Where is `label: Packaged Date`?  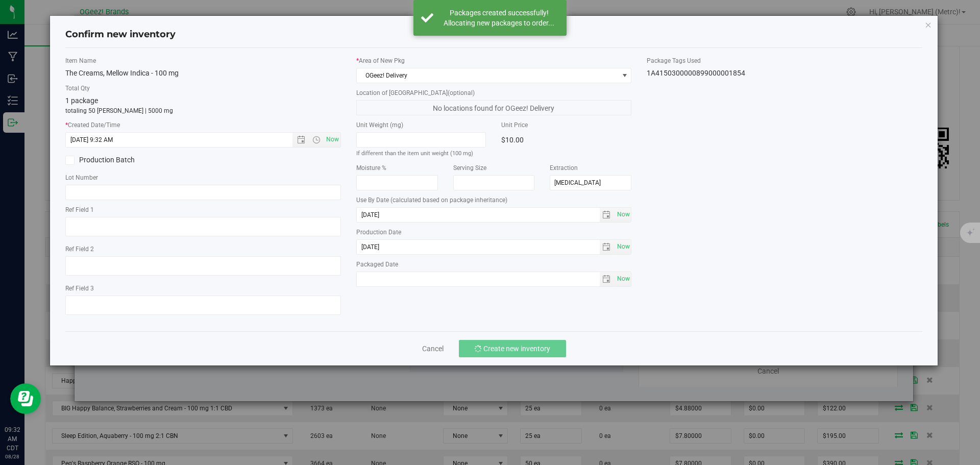
label: Packaged Date is located at coordinates (494, 264).